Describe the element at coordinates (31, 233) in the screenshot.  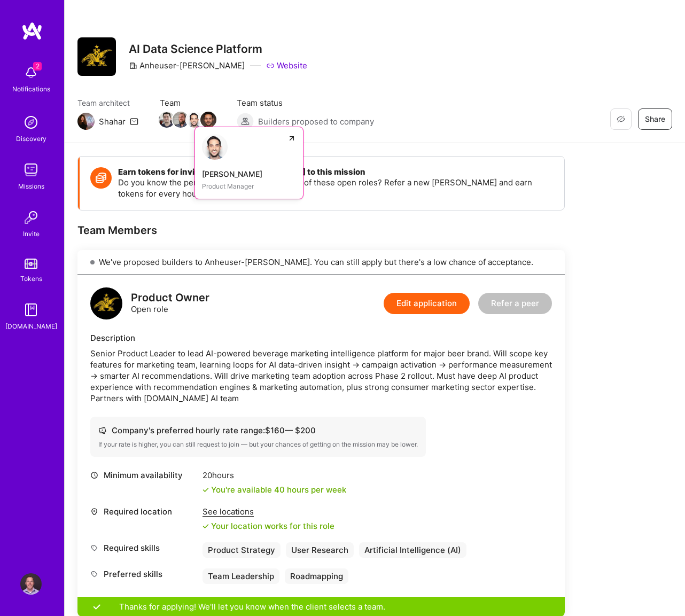
I see `div: Invite` at that location.